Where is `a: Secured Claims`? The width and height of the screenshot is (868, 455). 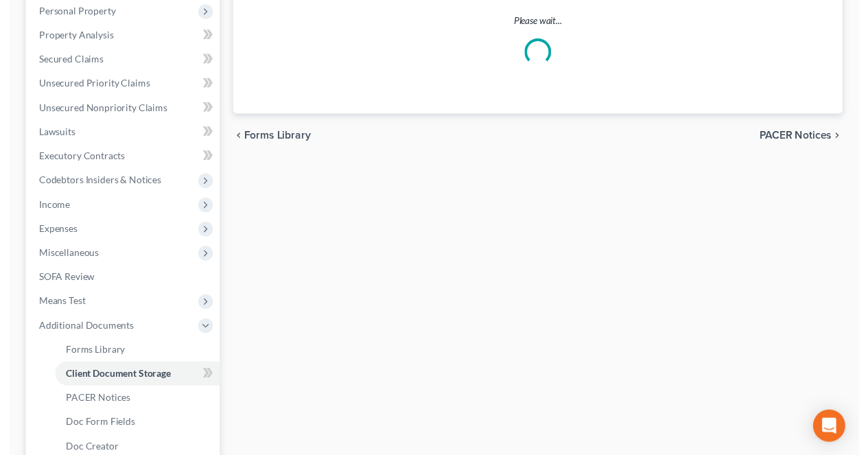 a: Secured Claims is located at coordinates (117, 61).